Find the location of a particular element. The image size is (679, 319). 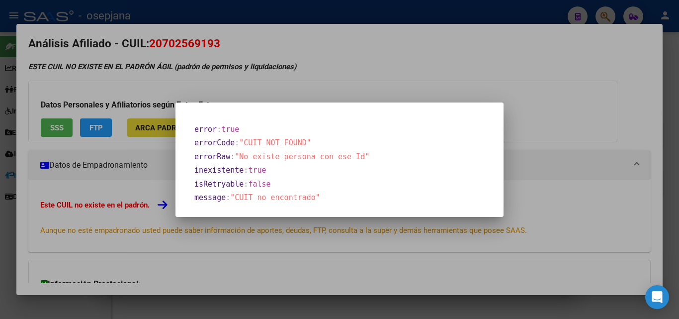

span: "No existe persona con ese Id" is located at coordinates (302, 157).